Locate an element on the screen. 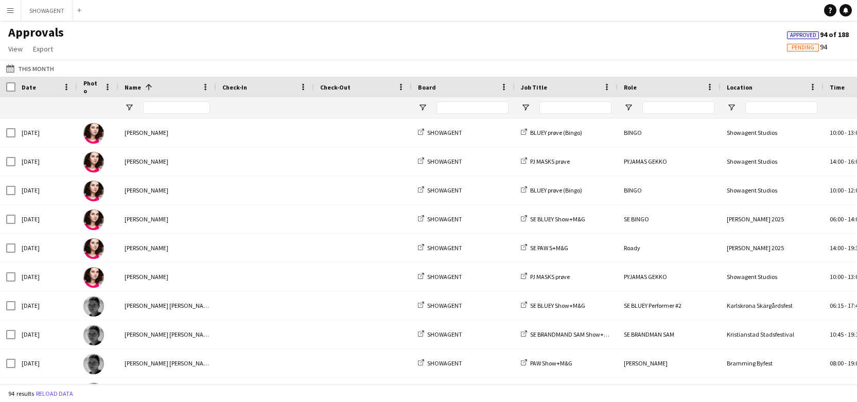 The image size is (857, 402). input: Role Filter Input is located at coordinates (678, 108).